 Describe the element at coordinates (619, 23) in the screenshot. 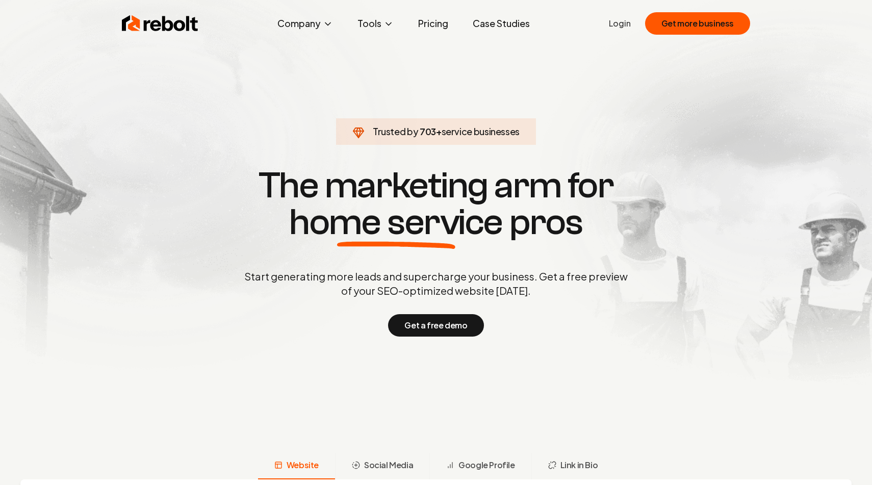

I see `a: Login` at that location.